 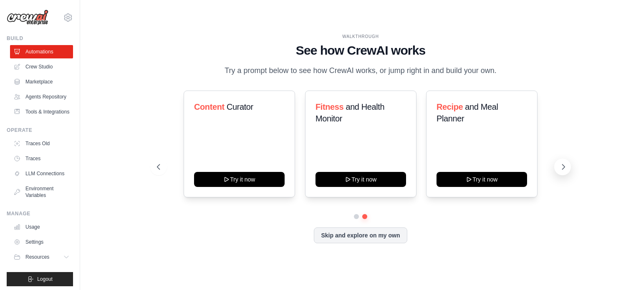 What do you see at coordinates (40, 214) in the screenshot?
I see `div: Manage` at bounding box center [40, 214].